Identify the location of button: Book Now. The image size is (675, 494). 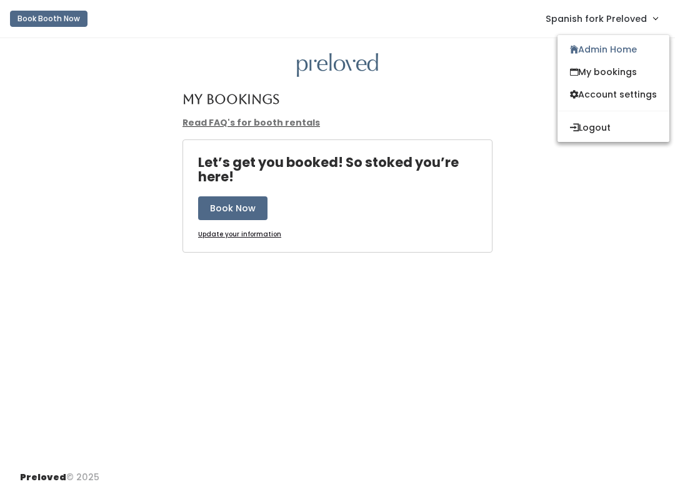
(233, 208).